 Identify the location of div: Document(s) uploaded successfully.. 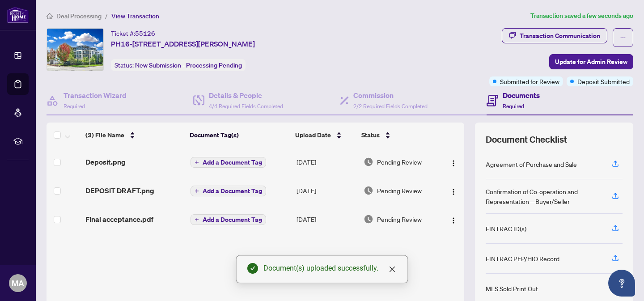
(330, 268).